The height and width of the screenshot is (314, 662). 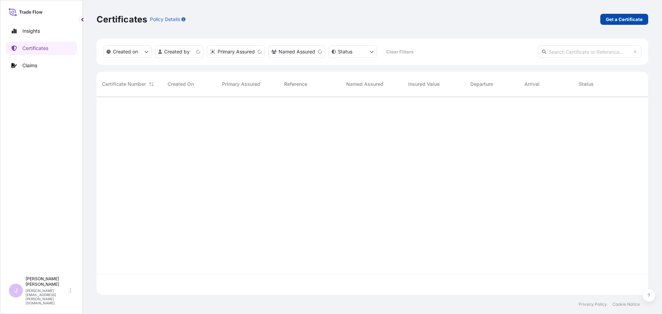 I want to click on p: Primary Assured, so click(x=236, y=52).